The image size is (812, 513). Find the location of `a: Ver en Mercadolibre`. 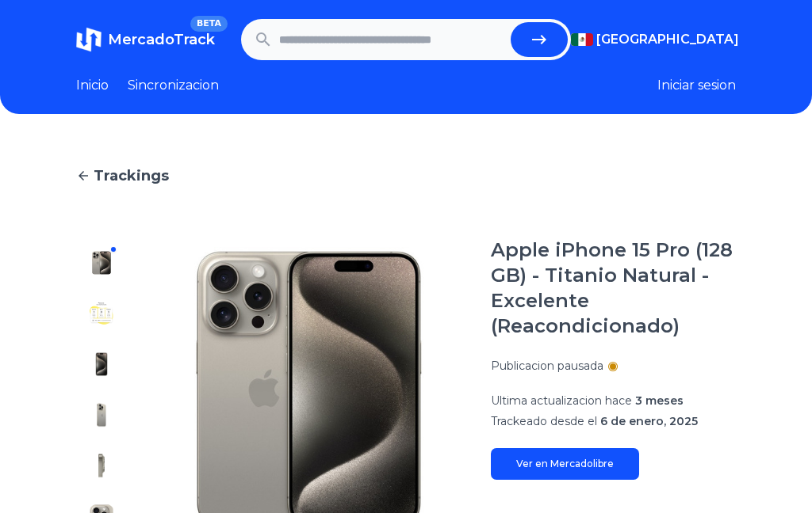

a: Ver en Mercadolibre is located at coordinates (565, 464).